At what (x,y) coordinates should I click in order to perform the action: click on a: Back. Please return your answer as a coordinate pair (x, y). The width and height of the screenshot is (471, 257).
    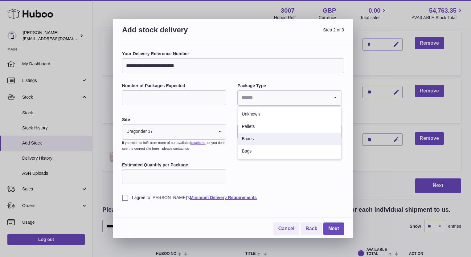
    Looking at the image, I should click on (311, 229).